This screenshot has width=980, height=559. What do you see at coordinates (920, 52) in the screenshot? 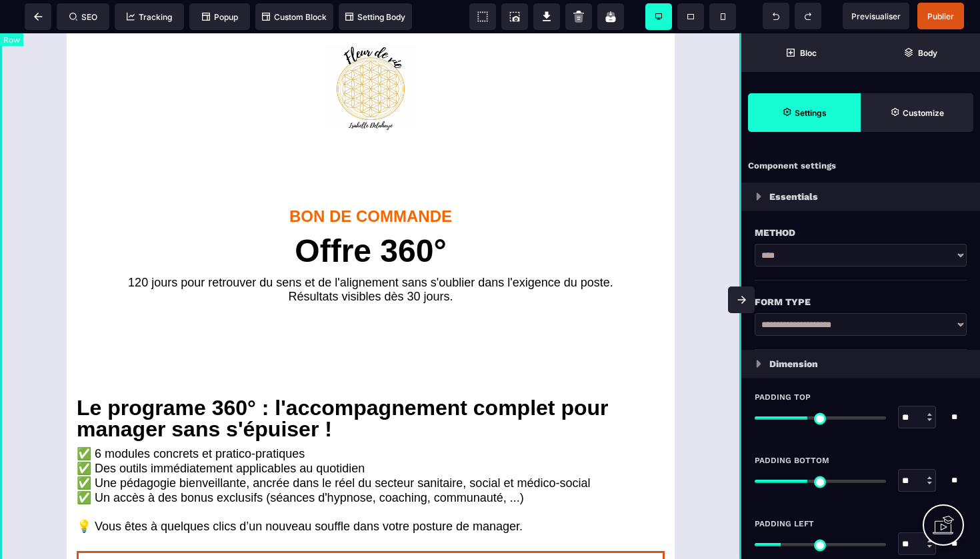
I see `span: Open Layer Manager` at bounding box center [920, 52].